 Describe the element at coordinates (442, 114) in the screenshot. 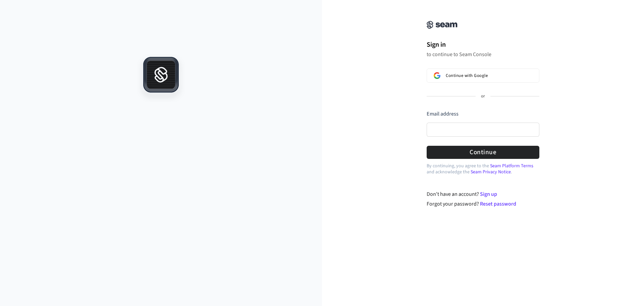

I see `label: Email address` at that location.